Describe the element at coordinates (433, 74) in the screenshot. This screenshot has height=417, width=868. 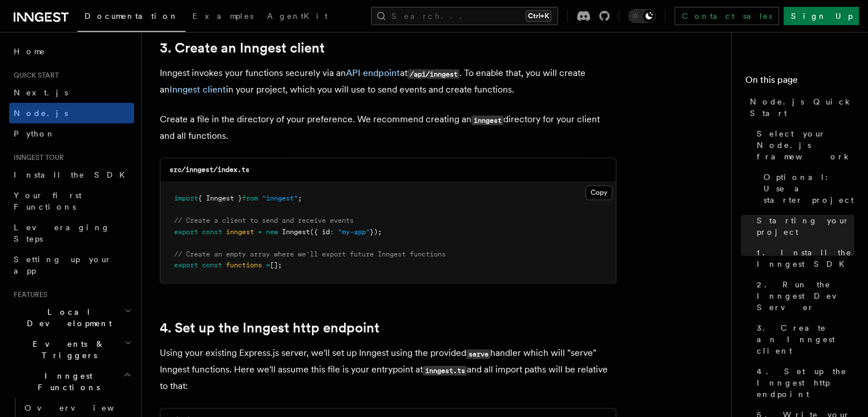
I see `code: /api/inngest` at that location.